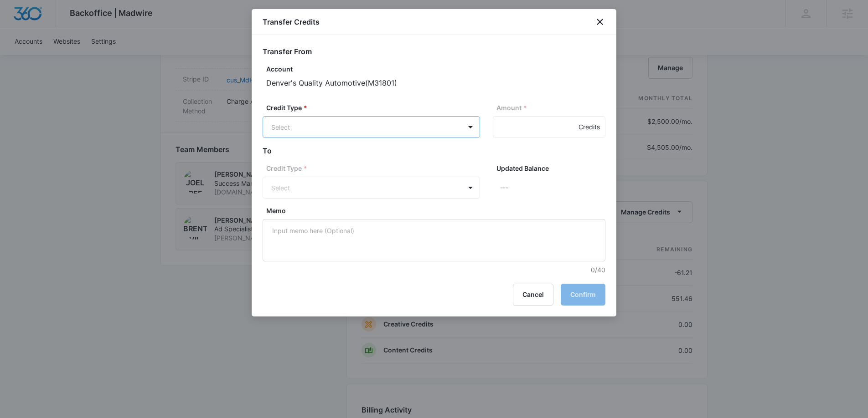  I want to click on label: Updated Balance, so click(552, 169).